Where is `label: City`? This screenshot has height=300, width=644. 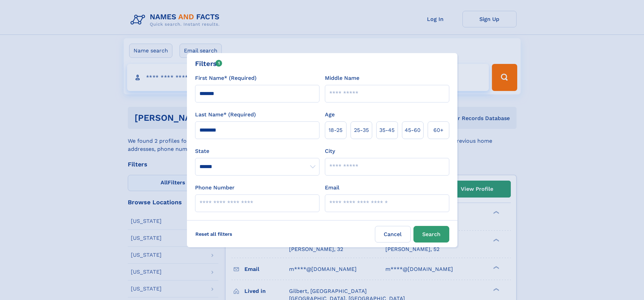 label: City is located at coordinates (330, 151).